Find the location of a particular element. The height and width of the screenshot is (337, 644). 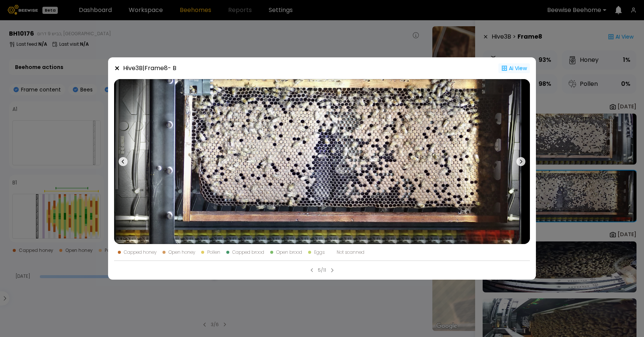

div: 5/11 is located at coordinates (322, 270).